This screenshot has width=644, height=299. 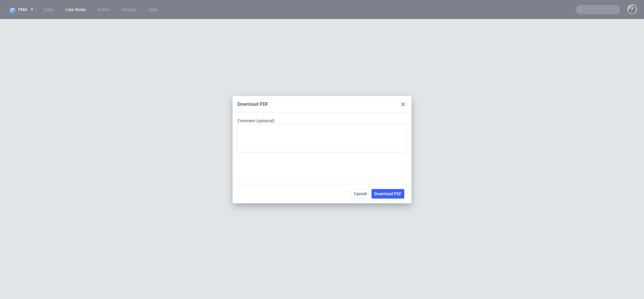 What do you see at coordinates (360, 194) in the screenshot?
I see `button: Cancel` at bounding box center [360, 194].